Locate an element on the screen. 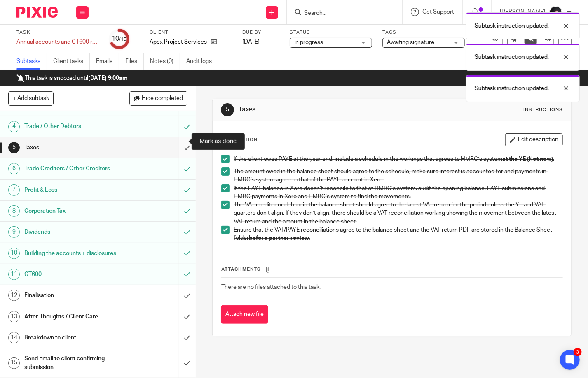 The image size is (588, 378). div: 12 is located at coordinates (14, 296).